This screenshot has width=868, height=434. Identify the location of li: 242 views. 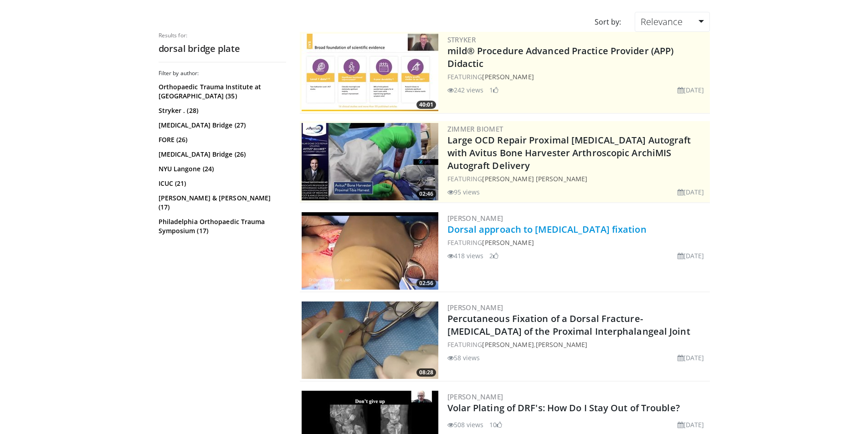
(466, 90).